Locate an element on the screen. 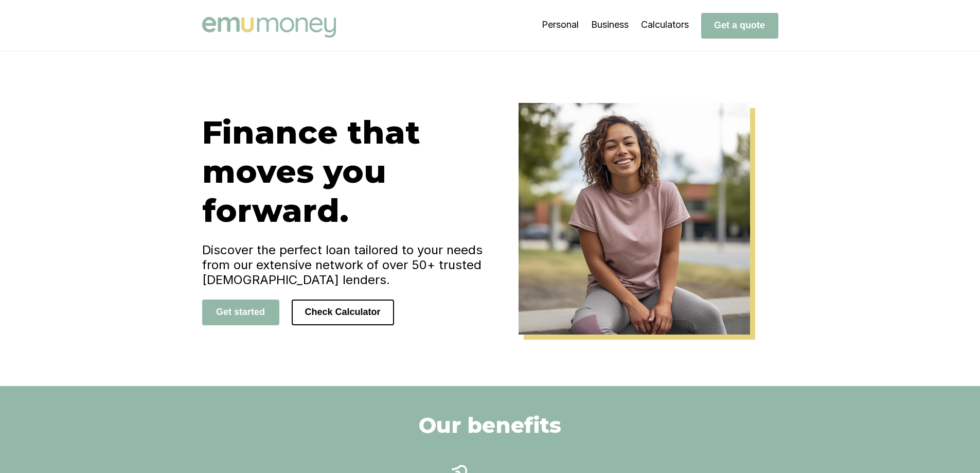 Image resolution: width=980 pixels, height=473 pixels. a: Get started is located at coordinates (241, 311).